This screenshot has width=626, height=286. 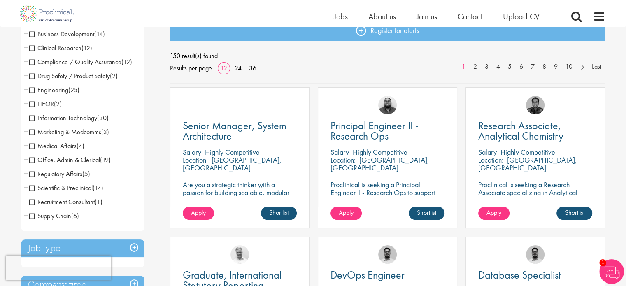 I want to click on a: Senior Manager, System Architecture, so click(x=240, y=131).